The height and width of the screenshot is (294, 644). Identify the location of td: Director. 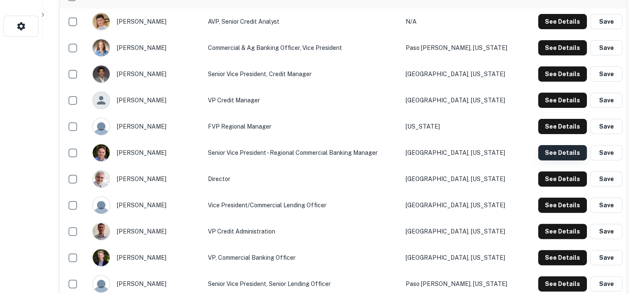
(302, 179).